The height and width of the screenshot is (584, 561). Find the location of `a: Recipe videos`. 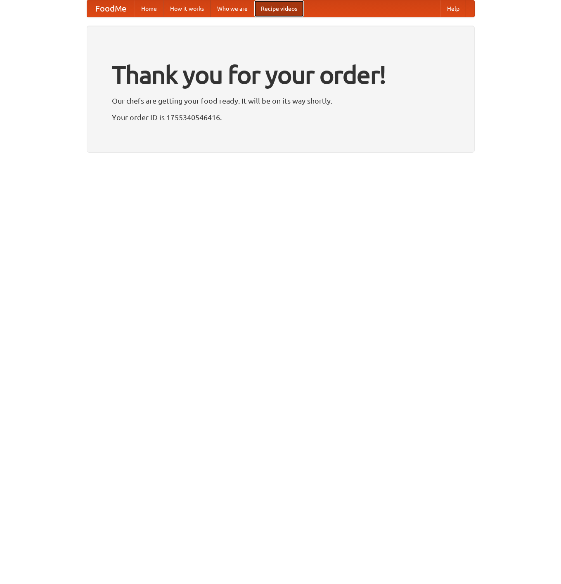

a: Recipe videos is located at coordinates (279, 9).